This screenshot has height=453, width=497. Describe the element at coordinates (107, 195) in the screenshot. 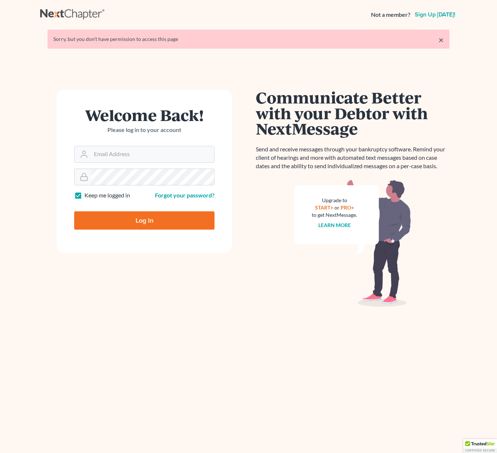

I see `label: Keep me logged in` at that location.